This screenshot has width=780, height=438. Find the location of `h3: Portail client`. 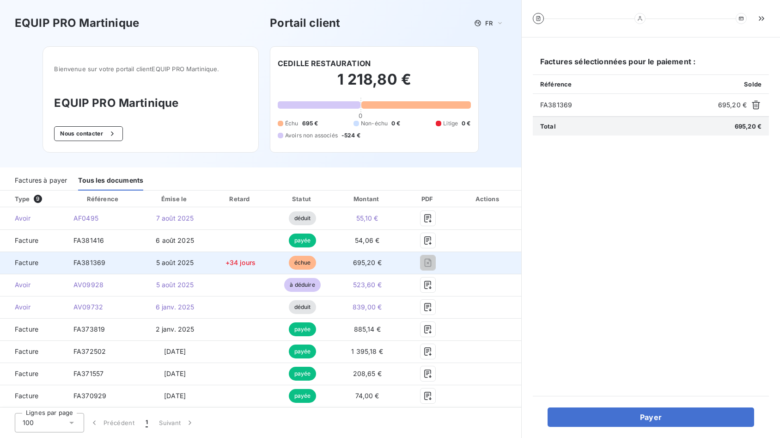

h3: Portail client is located at coordinates (305, 23).